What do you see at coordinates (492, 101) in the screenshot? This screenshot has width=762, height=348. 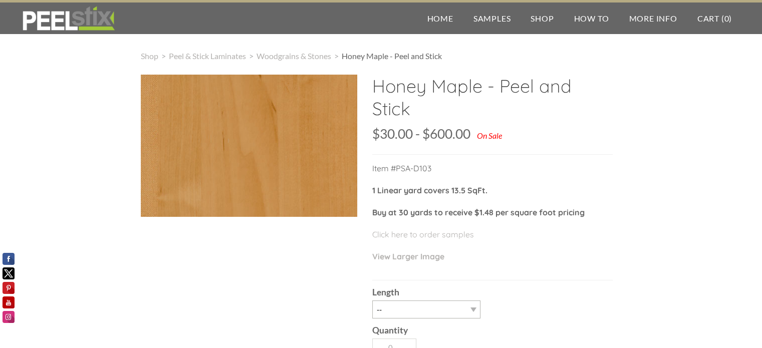 I see `h2: Honey Maple - Peel and Stick` at bounding box center [492, 101].